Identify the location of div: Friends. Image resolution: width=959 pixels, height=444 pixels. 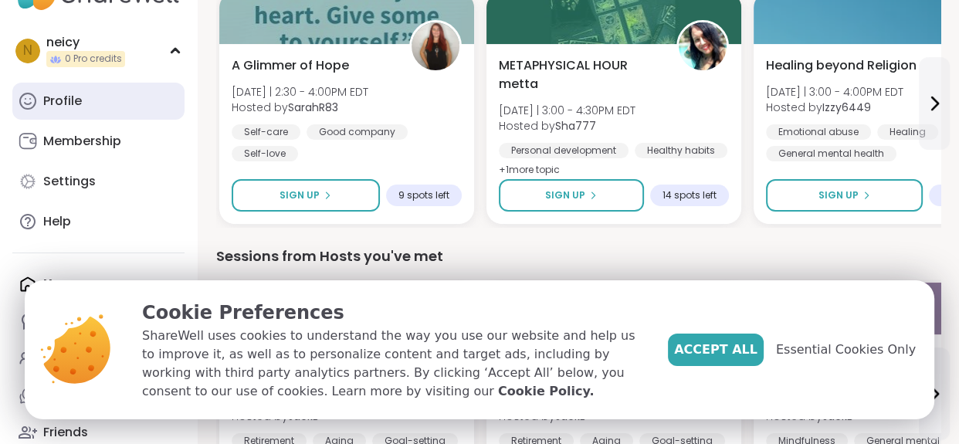
(66, 432).